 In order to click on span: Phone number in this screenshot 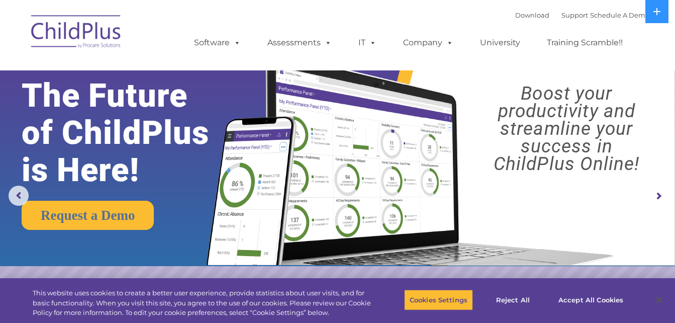, I will do `click(161, 111)`.